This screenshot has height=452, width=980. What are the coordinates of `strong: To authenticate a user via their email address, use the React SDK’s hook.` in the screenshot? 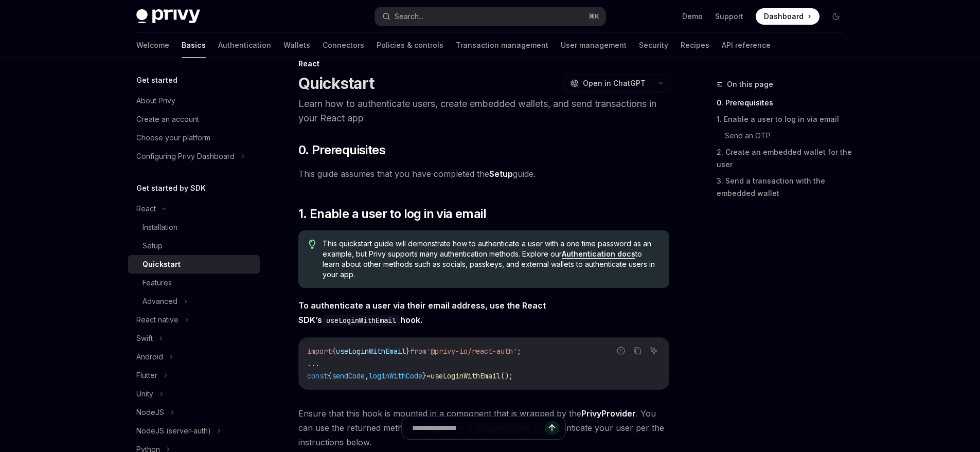 It's located at (422, 313).